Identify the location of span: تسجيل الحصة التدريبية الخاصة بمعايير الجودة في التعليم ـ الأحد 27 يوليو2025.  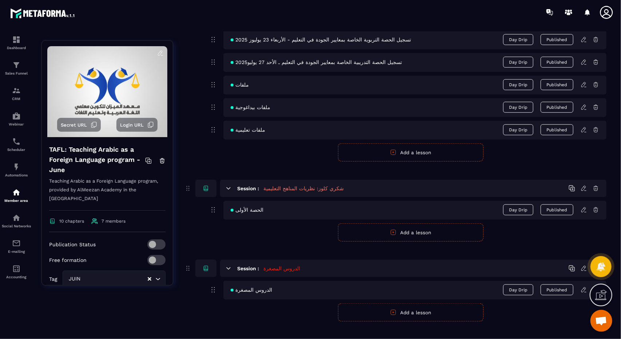
(316, 62).